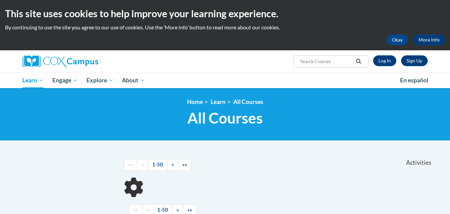 This screenshot has height=214, width=450. What do you see at coordinates (65, 80) in the screenshot?
I see `a: Engage` at bounding box center [65, 80].